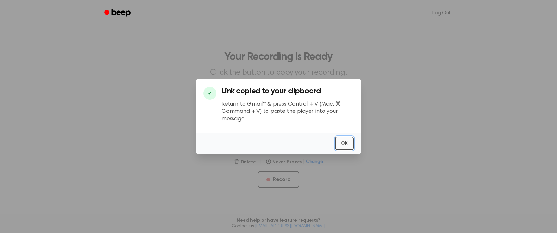 Image resolution: width=557 pixels, height=233 pixels. What do you see at coordinates (288, 112) in the screenshot?
I see `p: Return to Gmail™ & press Control + V (Mac: ⌘ Command + V) to paste the player into your message.` at bounding box center [288, 112].